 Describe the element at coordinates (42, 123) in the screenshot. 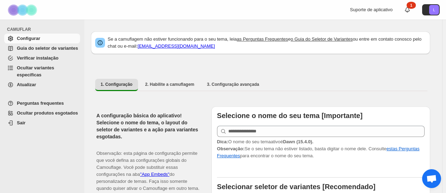

I see `a: Sair` at that location.